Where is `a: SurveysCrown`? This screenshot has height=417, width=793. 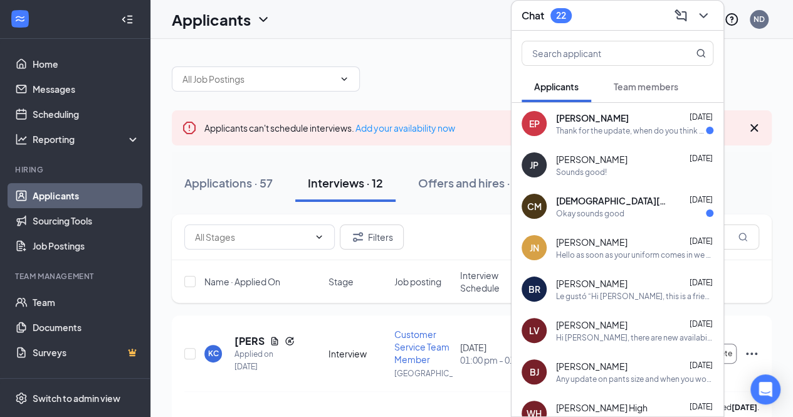 a: SurveysCrown is located at coordinates (86, 352).